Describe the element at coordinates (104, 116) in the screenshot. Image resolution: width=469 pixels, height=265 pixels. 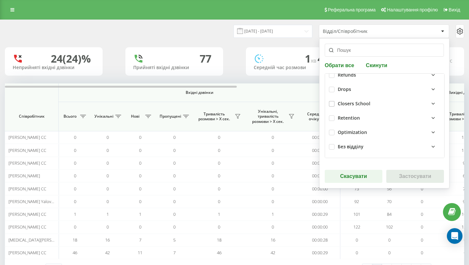
I see `span: Унікальні` at that location.